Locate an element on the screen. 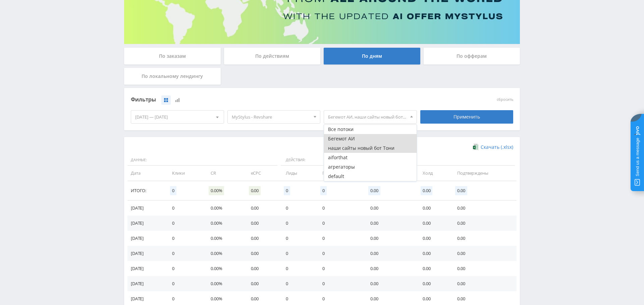 The height and width of the screenshot is (305, 644). div: По дням is located at coordinates (372, 56).